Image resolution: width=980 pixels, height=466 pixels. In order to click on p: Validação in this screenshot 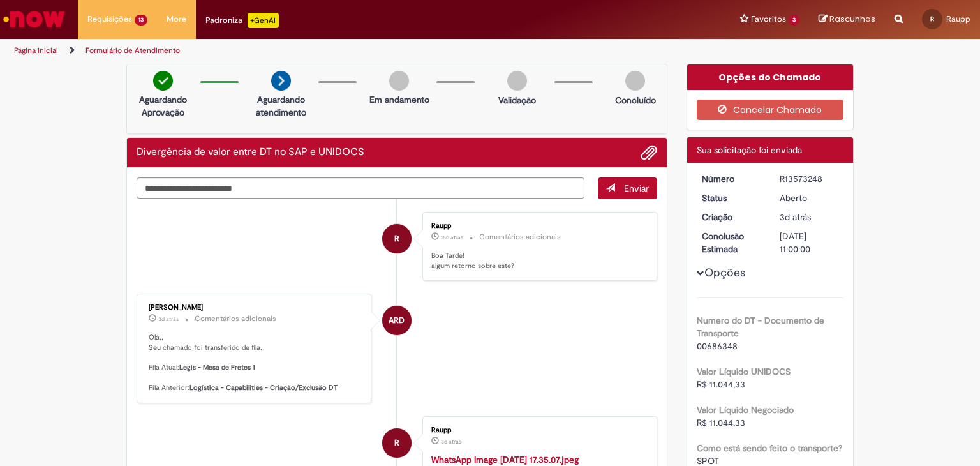, I will do `click(517, 100)`.